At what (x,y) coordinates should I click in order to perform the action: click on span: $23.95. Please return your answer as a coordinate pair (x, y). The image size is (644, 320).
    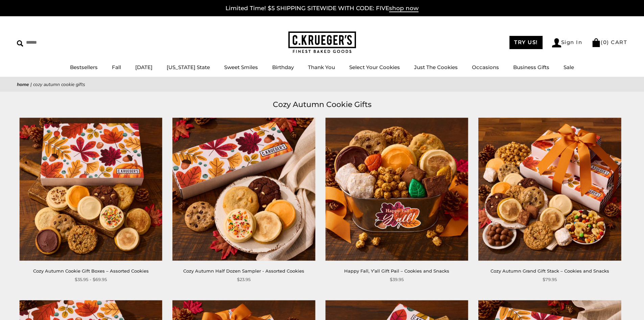
    Looking at the image, I should click on (244, 279).